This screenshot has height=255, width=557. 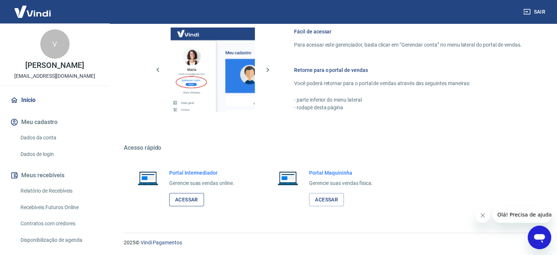 I want to click on h6: Portal Maquininha, so click(x=341, y=172).